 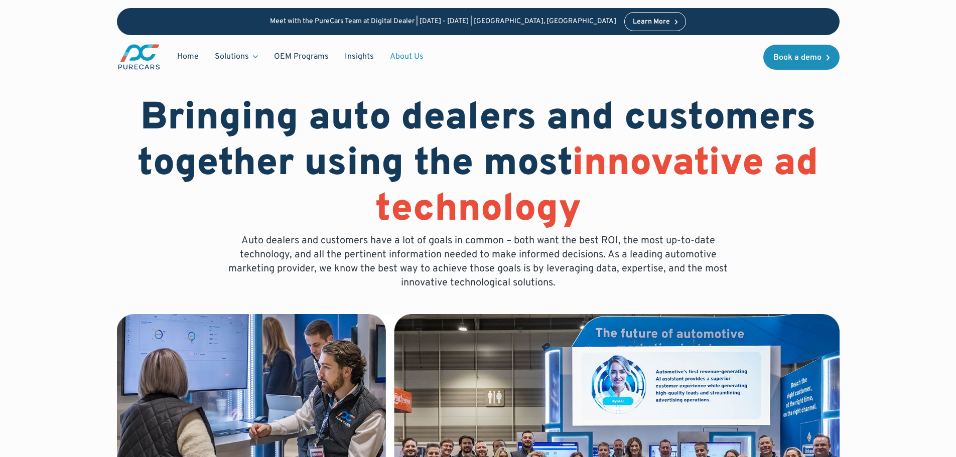 I want to click on a: OEM Programs, so click(x=301, y=57).